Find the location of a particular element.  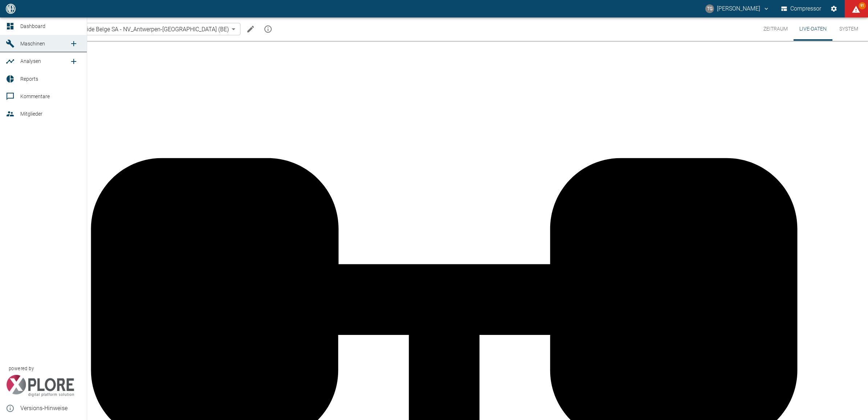

span: Analysen is located at coordinates (31, 61).